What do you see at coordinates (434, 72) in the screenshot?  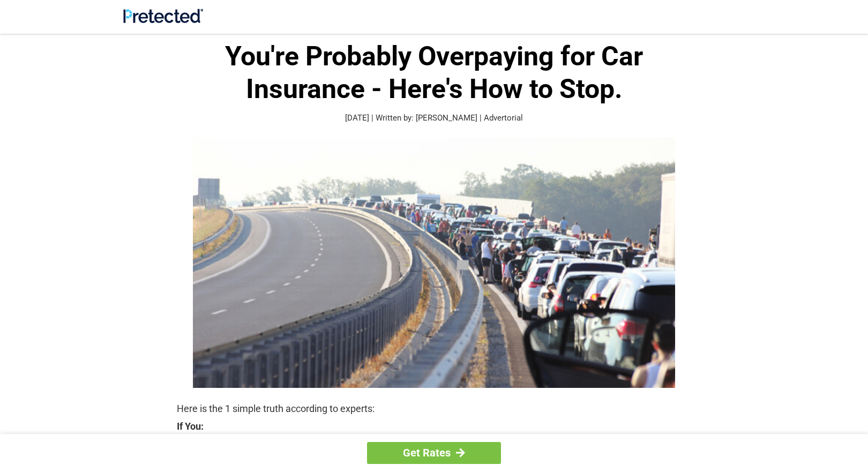 I see `h1: You're Probably Overpaying for Car Insurance - Here's How to Stop.` at bounding box center [434, 72].